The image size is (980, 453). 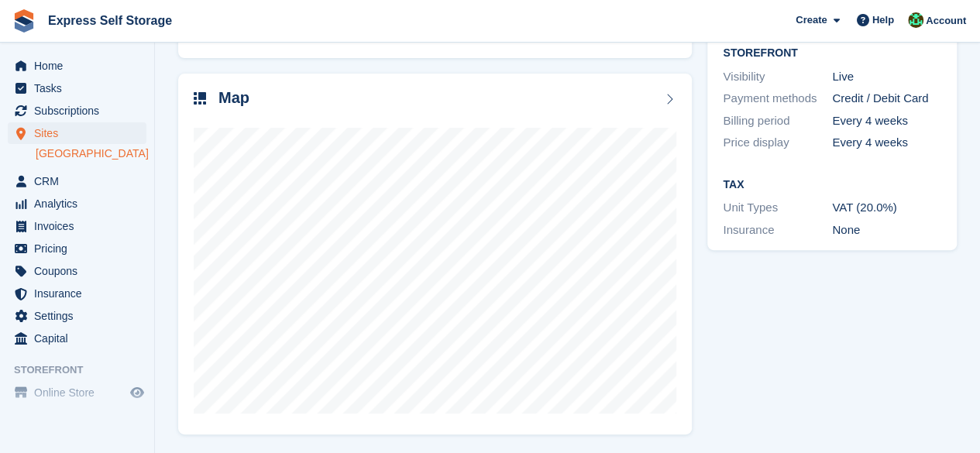 What do you see at coordinates (777, 230) in the screenshot?
I see `div: Insurance` at bounding box center [777, 230].